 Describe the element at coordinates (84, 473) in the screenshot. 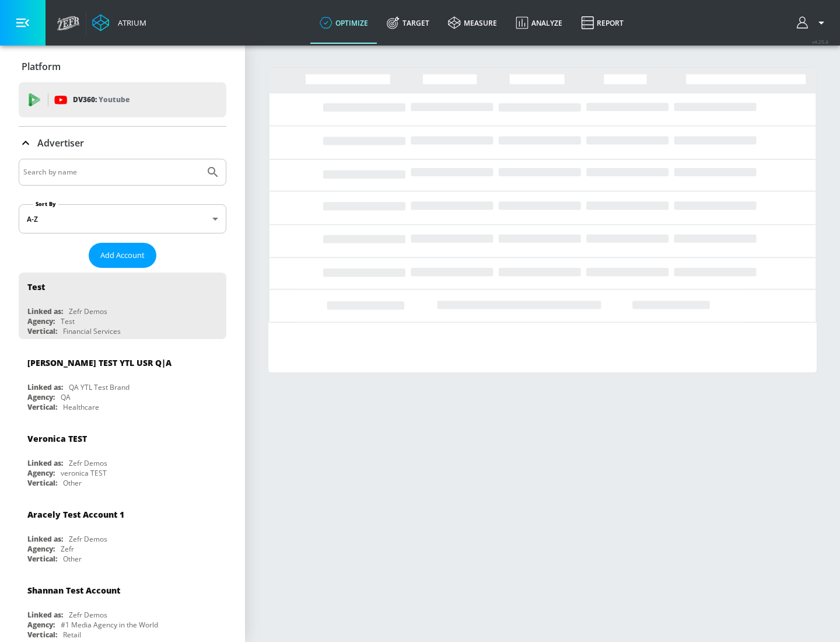

I see `div: veronica TEST` at that location.